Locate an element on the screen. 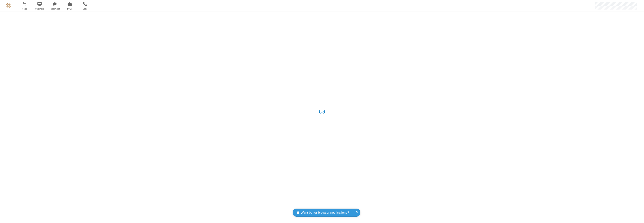  span: Calls is located at coordinates (85, 9).